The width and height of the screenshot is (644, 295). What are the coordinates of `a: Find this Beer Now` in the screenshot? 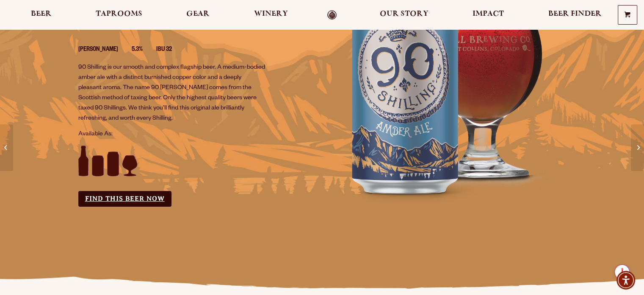 It's located at (125, 198).